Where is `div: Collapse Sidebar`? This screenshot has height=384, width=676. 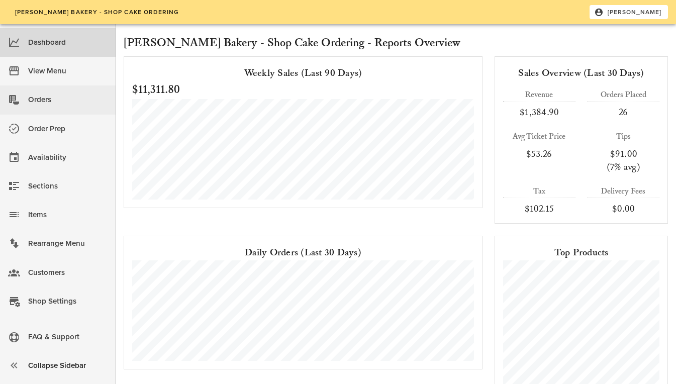
div: Collapse Sidebar is located at coordinates (68, 365).